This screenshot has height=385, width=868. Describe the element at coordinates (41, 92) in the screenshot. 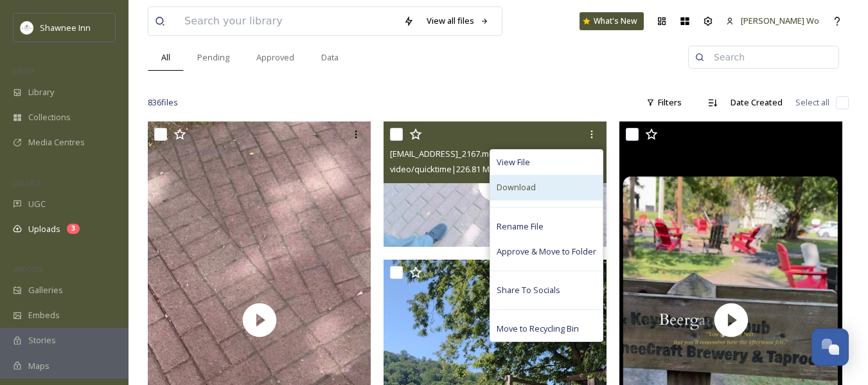

I see `span: Library` at that location.